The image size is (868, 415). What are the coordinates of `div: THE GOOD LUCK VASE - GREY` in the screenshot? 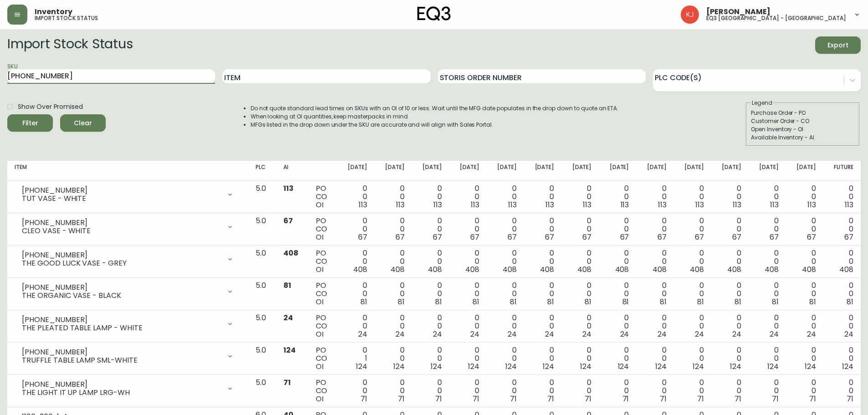 It's located at (121, 263).